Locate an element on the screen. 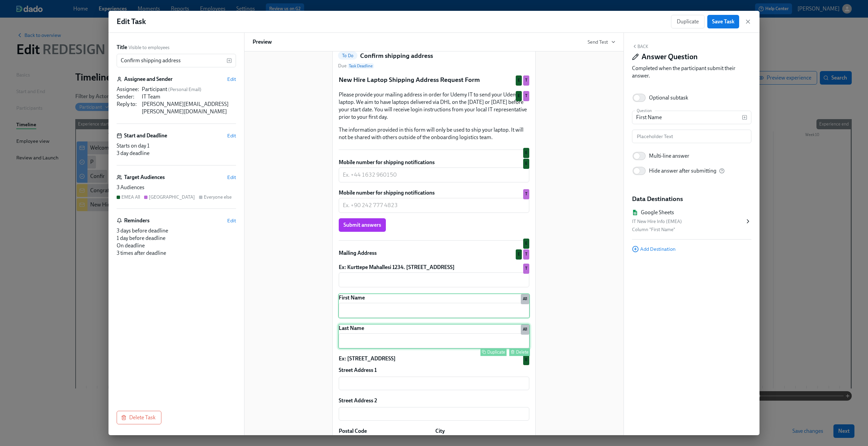  div: 3 Audiences is located at coordinates (177, 188).